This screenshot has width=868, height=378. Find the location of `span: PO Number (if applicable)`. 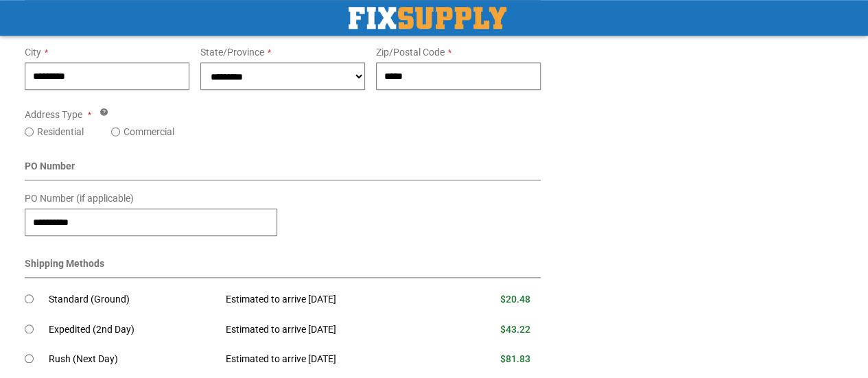

span: PO Number (if applicable) is located at coordinates (79, 199).